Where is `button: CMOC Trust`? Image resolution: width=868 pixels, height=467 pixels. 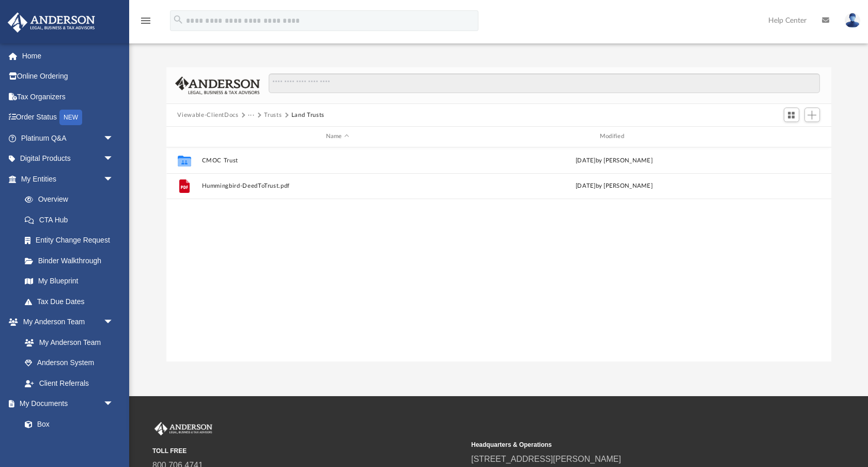 button: CMOC Trust is located at coordinates (337, 161).